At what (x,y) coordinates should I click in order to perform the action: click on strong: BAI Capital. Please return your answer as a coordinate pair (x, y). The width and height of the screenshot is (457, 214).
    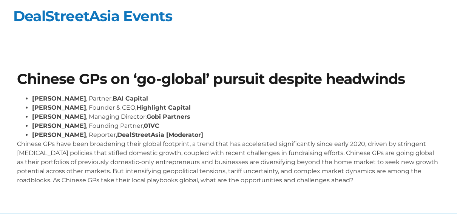
    Looking at the image, I should click on (130, 98).